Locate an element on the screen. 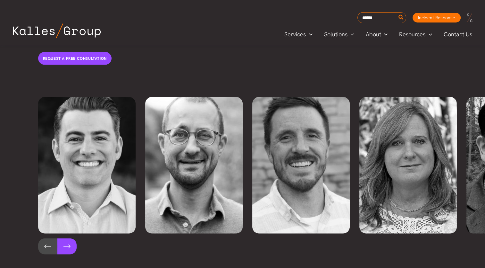 The height and width of the screenshot is (268, 485). span: Resources is located at coordinates (413, 34).